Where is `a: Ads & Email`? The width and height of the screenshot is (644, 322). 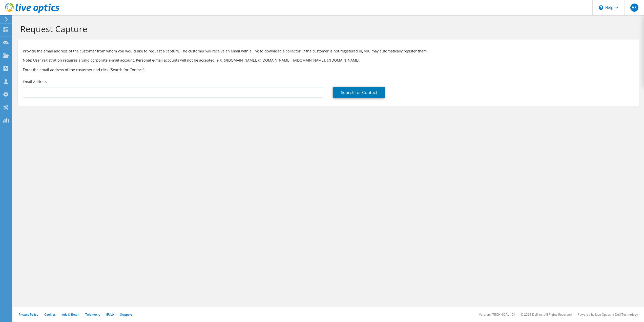
a: Ads & Email is located at coordinates (71, 315).